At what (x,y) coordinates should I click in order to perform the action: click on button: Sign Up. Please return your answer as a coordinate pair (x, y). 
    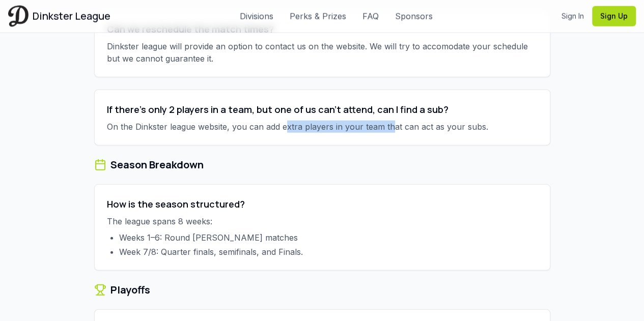
    Looking at the image, I should click on (614, 16).